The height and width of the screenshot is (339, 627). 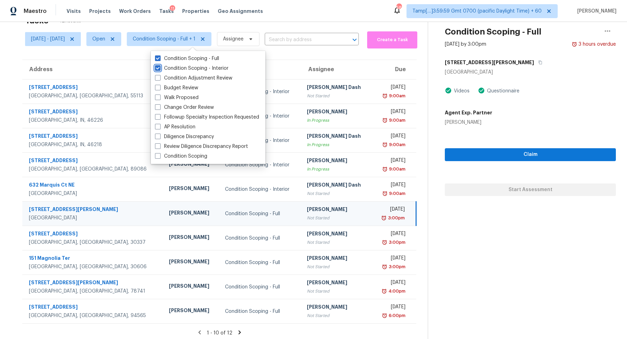 I want to click on span: Tamp[…]3:59:59 Gmt 0700 (pacific Daylight Time) + 60, so click(x=477, y=11).